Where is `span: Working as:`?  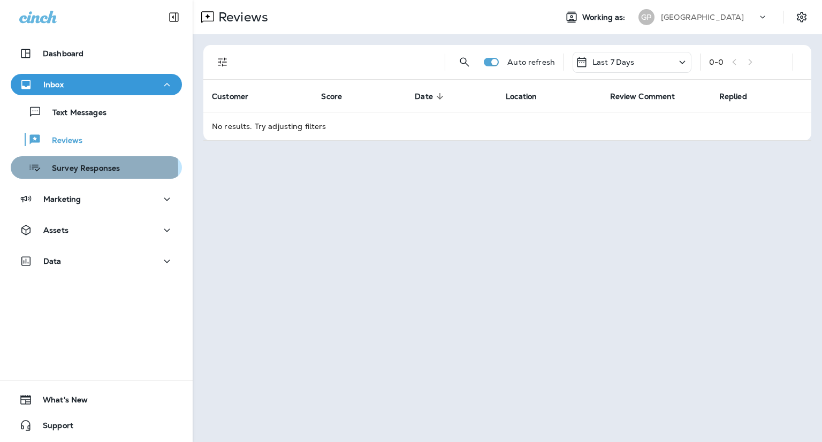 span: Working as: is located at coordinates (604, 17).